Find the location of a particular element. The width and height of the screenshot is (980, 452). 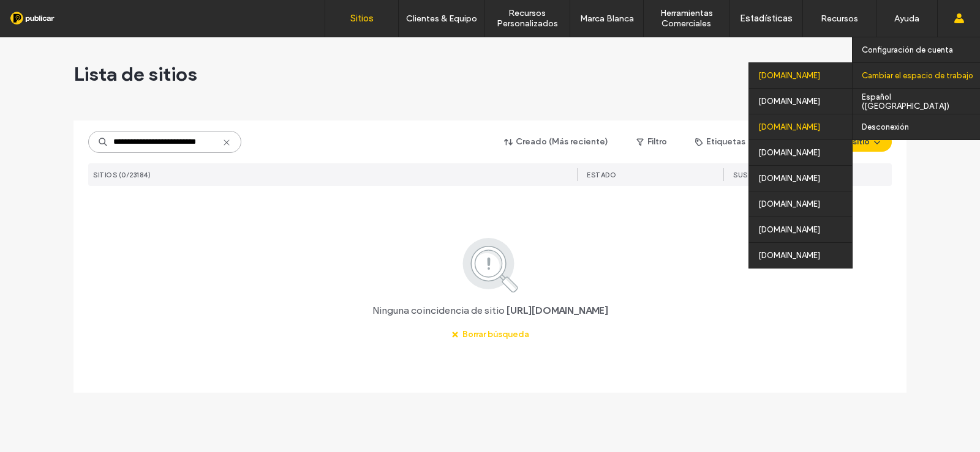

a: Desconexión is located at coordinates (920, 127).